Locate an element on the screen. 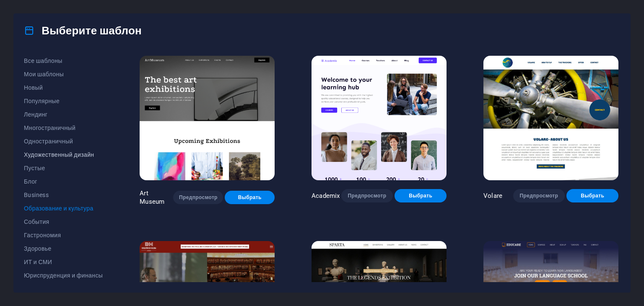 The width and height of the screenshot is (644, 306). img: Academix is located at coordinates (379, 117).